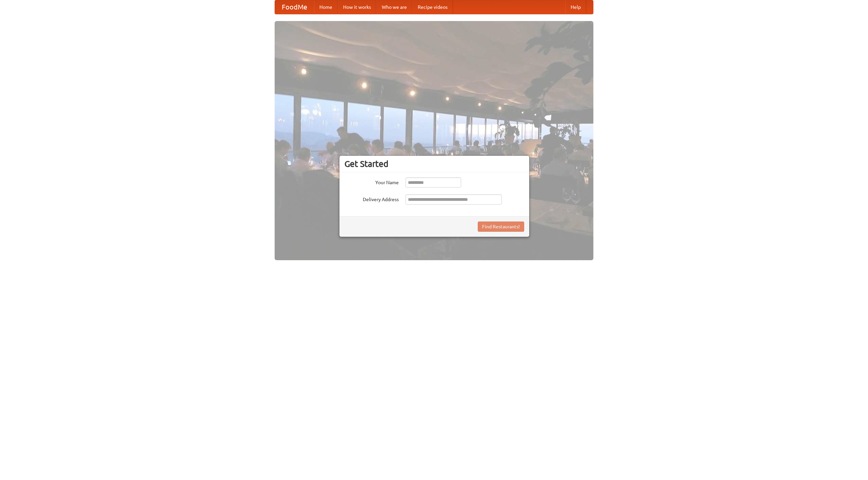 The image size is (868, 480). I want to click on a: FoodMe, so click(294, 7).